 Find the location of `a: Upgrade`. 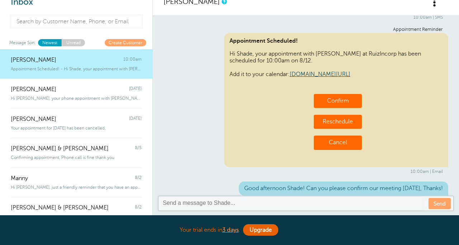

a: Upgrade is located at coordinates (261, 230).